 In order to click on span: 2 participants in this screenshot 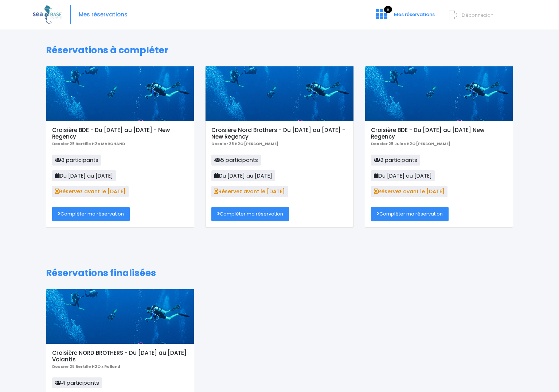, I will do `click(396, 160)`.